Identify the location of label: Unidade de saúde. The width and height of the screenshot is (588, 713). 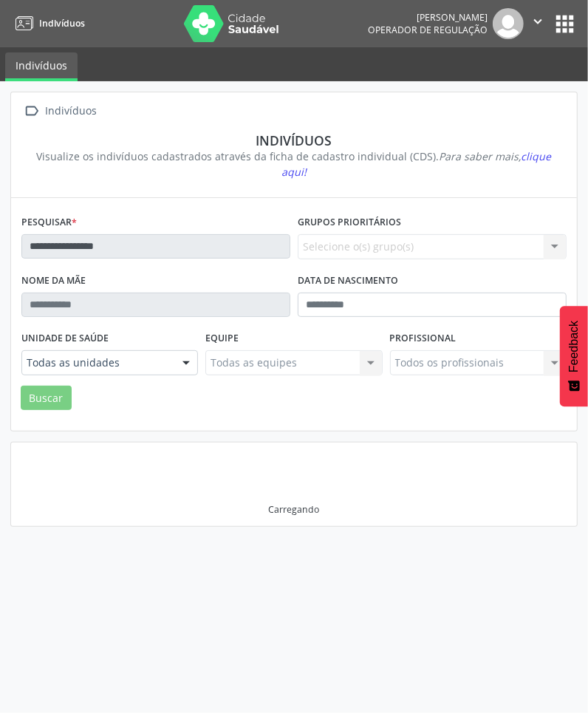
(65, 338).